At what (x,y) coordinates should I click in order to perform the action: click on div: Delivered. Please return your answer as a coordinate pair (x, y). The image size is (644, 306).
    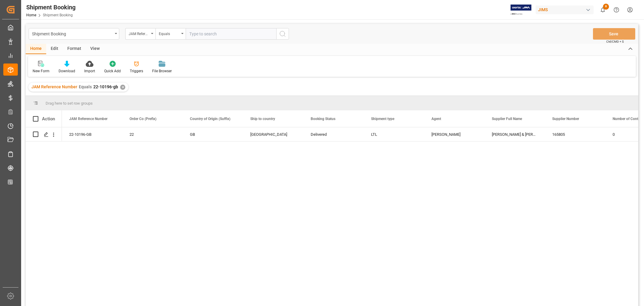
    Looking at the image, I should click on (334, 135).